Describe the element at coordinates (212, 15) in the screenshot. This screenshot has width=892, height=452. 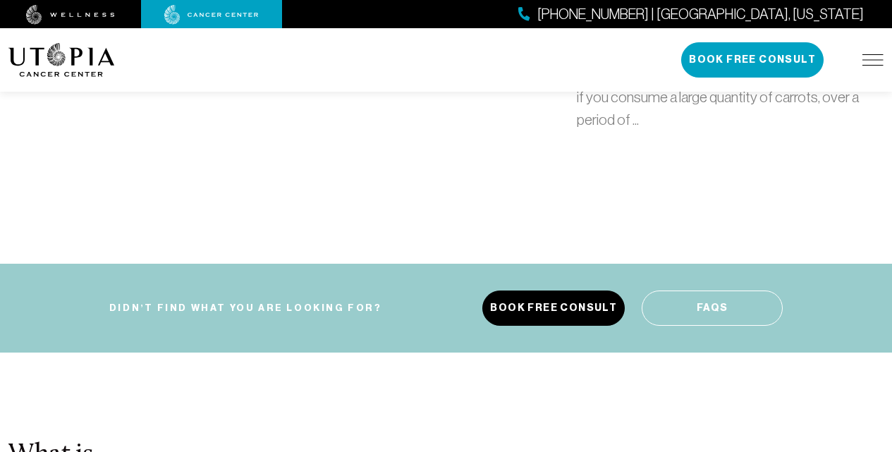
I see `img: cancer center` at that location.